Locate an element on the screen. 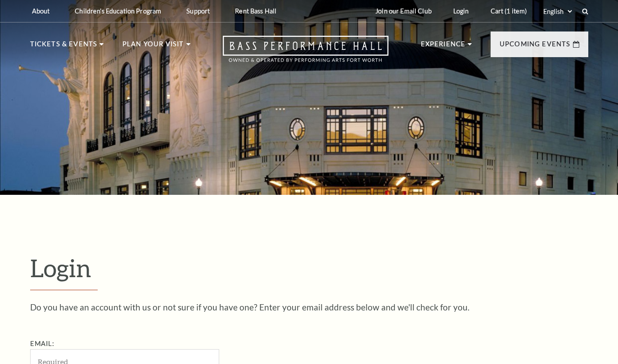 Image resolution: width=618 pixels, height=364 pixels. label: Email: is located at coordinates (42, 343).